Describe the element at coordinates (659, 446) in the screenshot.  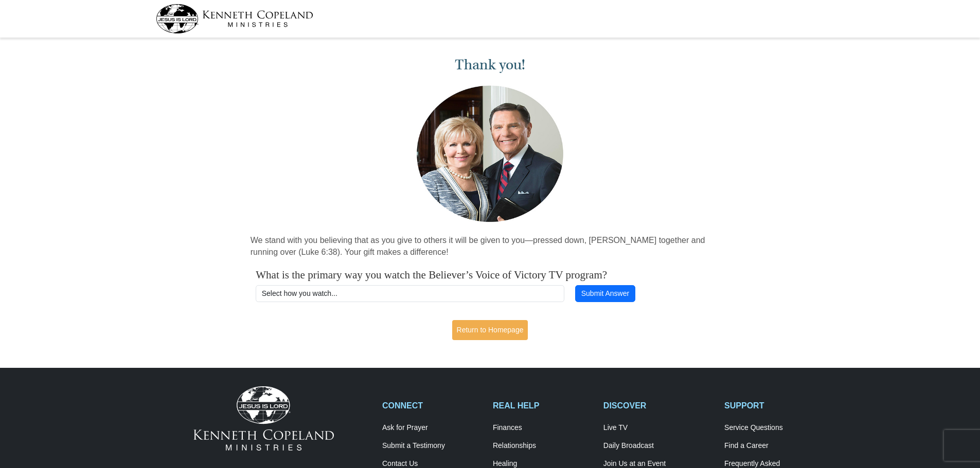
I see `a: Daily Broadcast` at that location.